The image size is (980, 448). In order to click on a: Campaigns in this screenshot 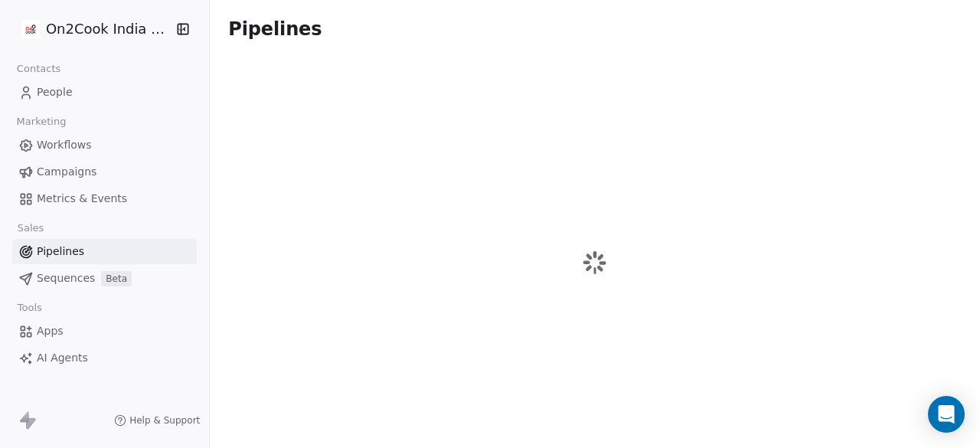, I will do `click(104, 172)`.